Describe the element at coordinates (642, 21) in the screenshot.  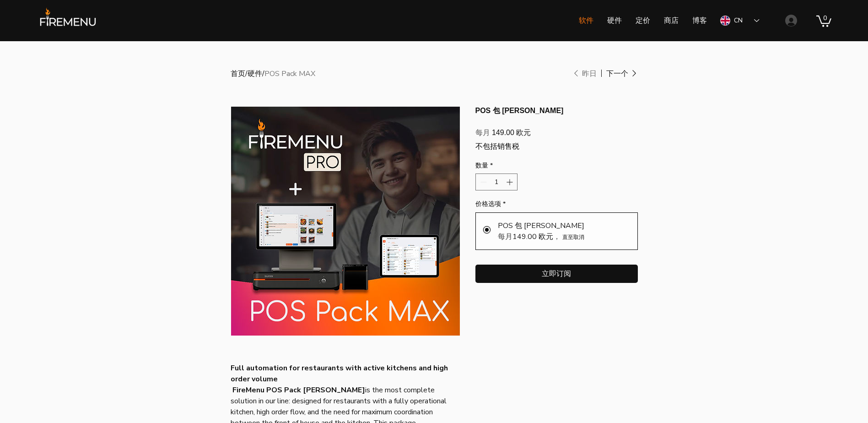
I see `a: 定价` at that location.